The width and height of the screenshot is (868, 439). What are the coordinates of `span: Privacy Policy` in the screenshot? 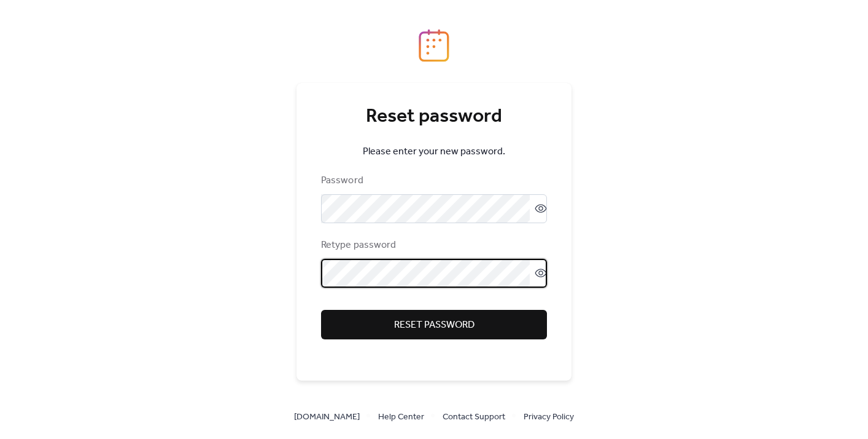 It's located at (549, 417).